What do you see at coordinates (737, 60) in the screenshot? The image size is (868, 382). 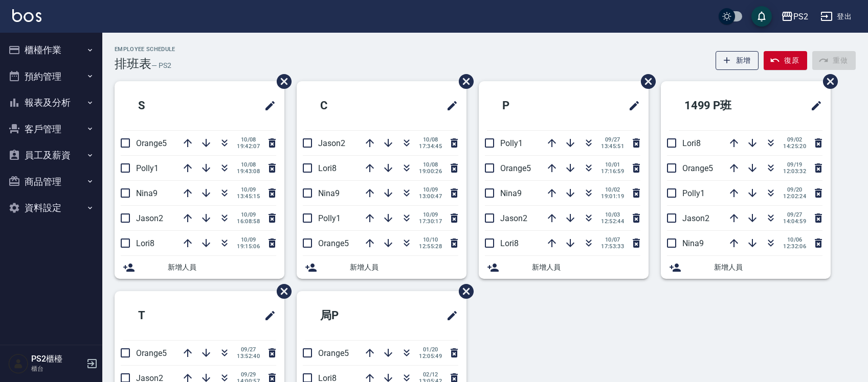 I see `button: 新增` at bounding box center [737, 60].